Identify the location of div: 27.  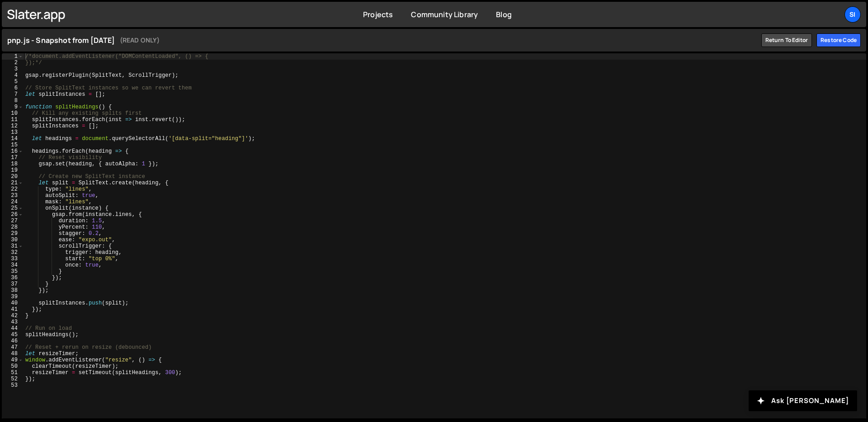
(12, 221).